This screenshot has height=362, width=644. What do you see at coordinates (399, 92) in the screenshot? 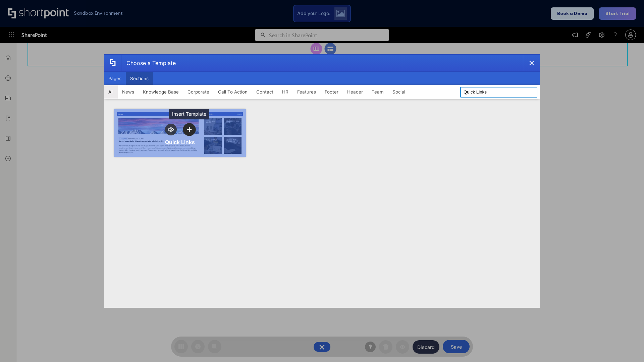
I see `button: Social` at bounding box center [399, 92].